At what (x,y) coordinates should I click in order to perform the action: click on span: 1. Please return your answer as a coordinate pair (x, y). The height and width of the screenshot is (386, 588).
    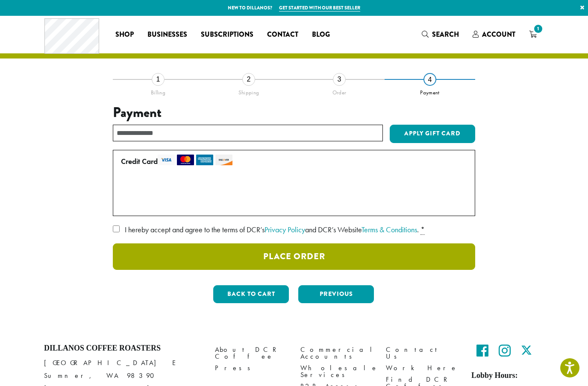
    Looking at the image, I should click on (538, 29).